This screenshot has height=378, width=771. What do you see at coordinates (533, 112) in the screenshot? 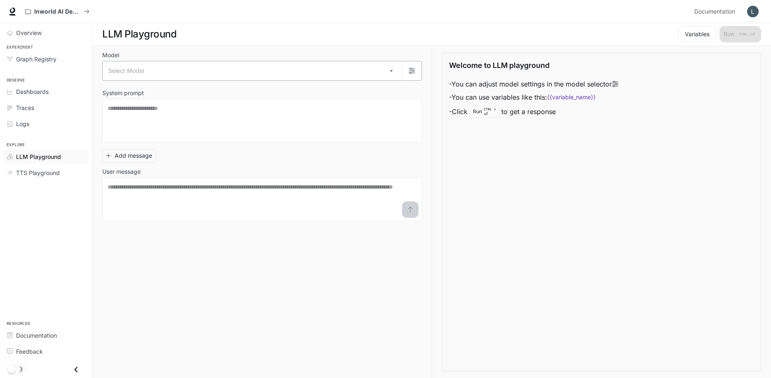
I see `li: - Click to get a response` at bounding box center [533, 112].